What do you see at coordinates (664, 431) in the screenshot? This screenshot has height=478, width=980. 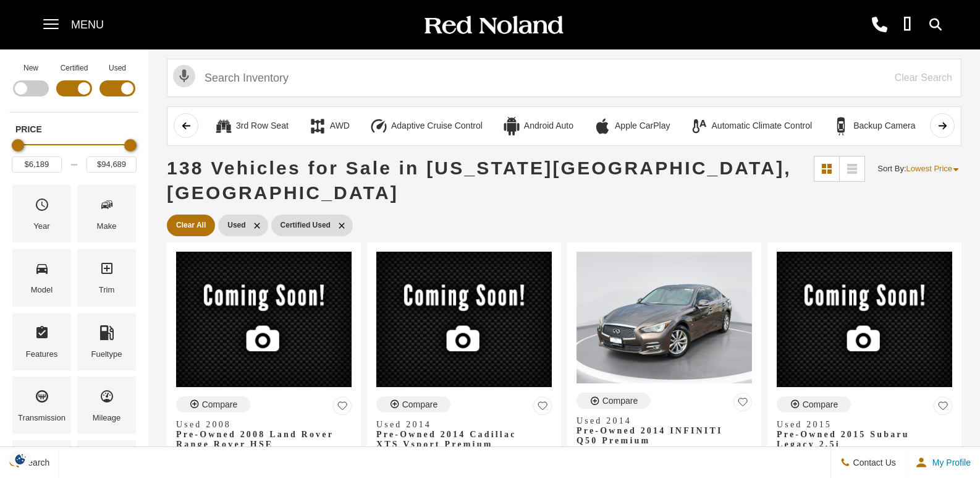 I see `a: Used 2014Pre-Owned 2014 INFINITI Q50 Premium` at bounding box center [664, 431].